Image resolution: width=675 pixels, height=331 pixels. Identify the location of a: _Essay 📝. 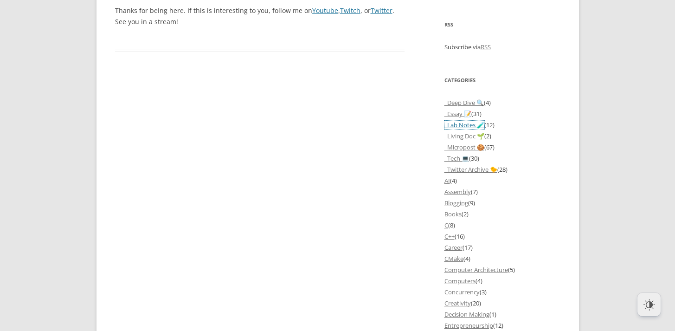
(458, 114).